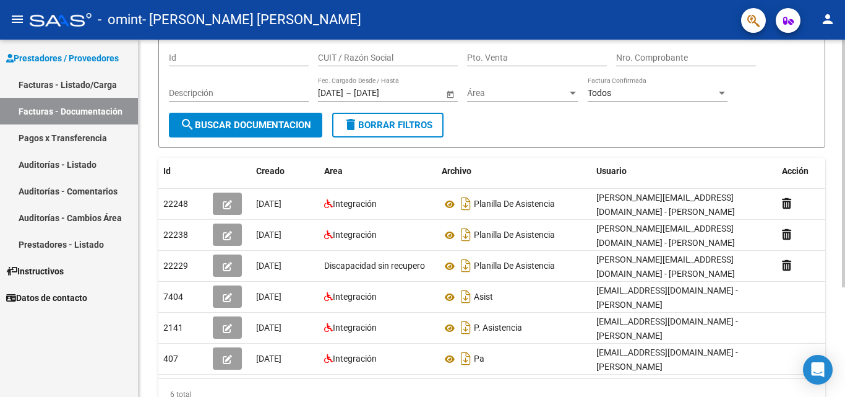 The height and width of the screenshot is (397, 845). I want to click on div: Open Intercom Messenger, so click(818, 369).